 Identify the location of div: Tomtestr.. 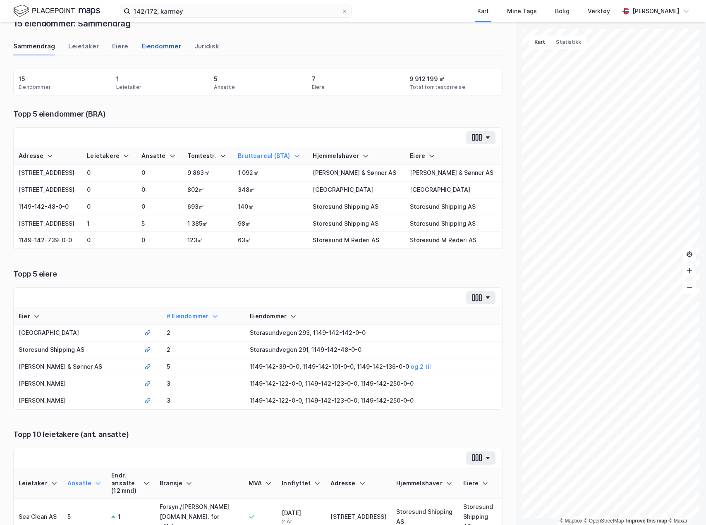
(208, 156).